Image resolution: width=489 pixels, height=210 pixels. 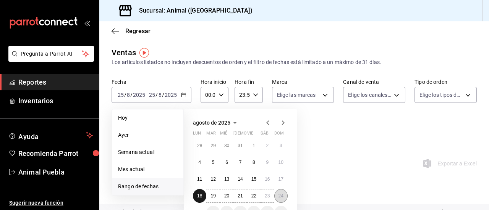 I want to click on label: Hora inicio, so click(x=214, y=82).